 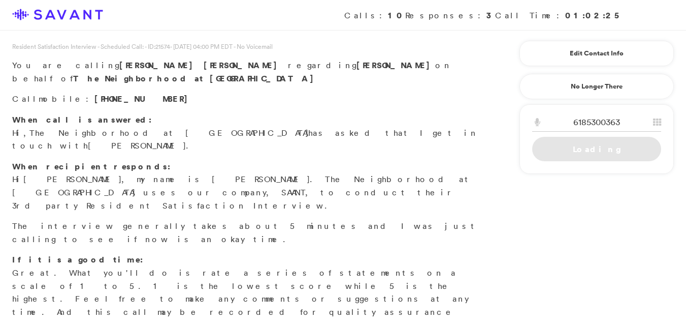 I want to click on p: Hi, has asked that I get in touch with ., so click(x=246, y=133).